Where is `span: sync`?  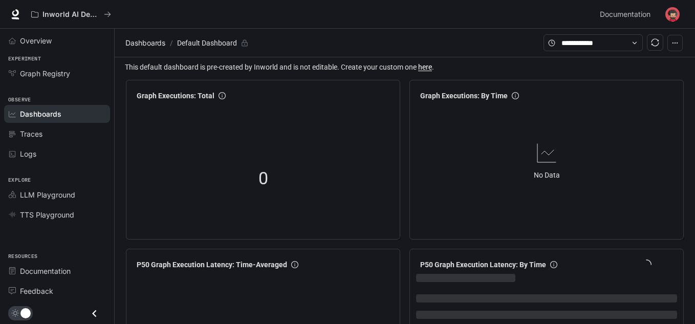
span: sync is located at coordinates (655, 42).